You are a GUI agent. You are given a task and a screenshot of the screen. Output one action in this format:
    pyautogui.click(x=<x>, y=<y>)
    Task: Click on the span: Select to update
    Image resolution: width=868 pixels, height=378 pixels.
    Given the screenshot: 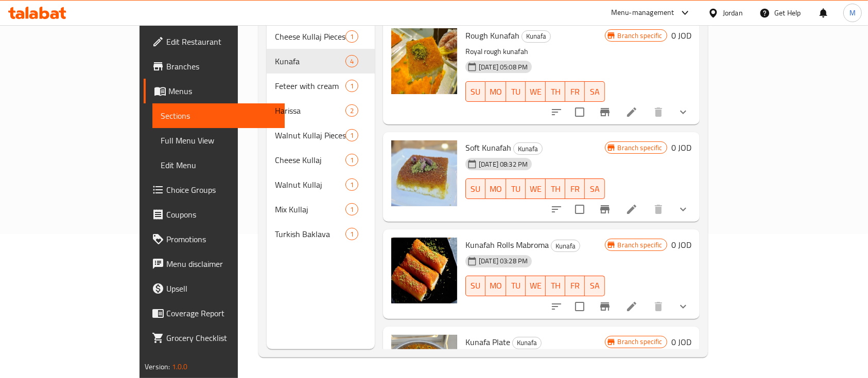 What is the action you would take?
    pyautogui.click(x=580, y=209)
    